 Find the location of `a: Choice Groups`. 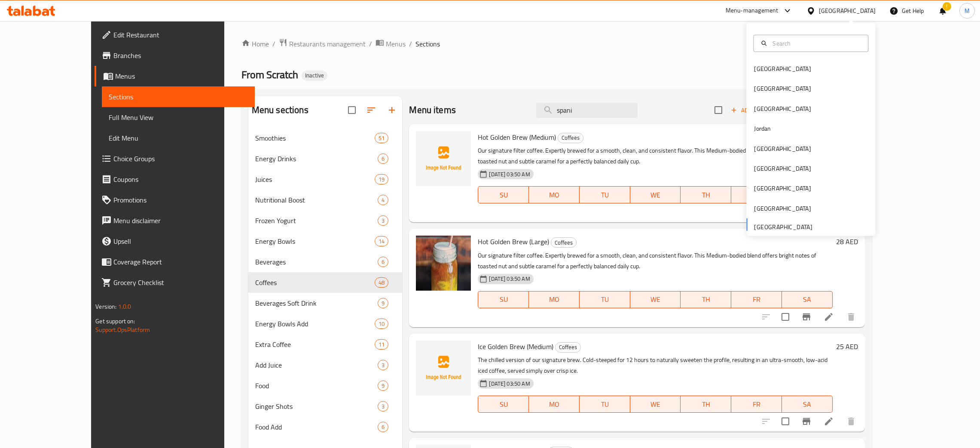

a: Choice Groups is located at coordinates (174, 159).